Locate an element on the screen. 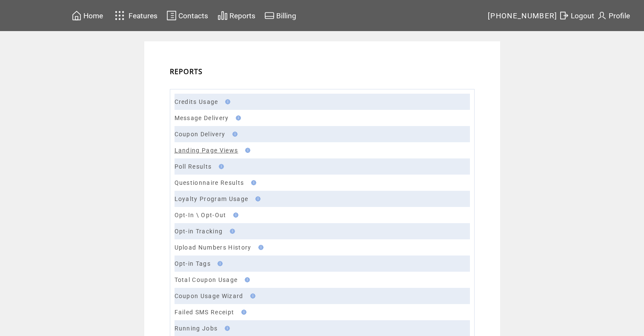  img: features.svg is located at coordinates (119, 15).